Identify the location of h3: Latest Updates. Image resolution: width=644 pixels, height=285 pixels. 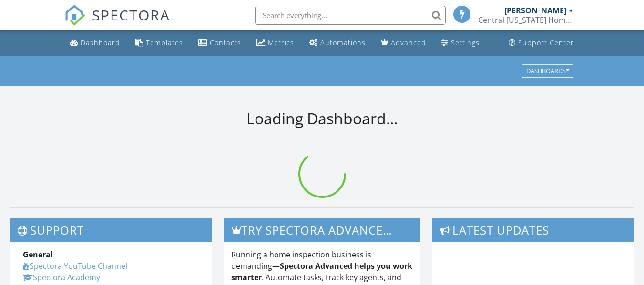
(533, 230).